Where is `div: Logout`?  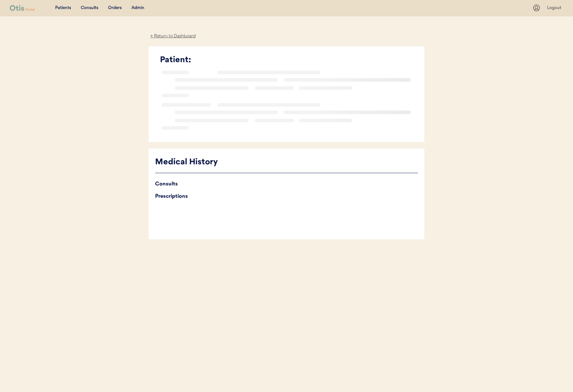 div: Logout is located at coordinates (556, 8).